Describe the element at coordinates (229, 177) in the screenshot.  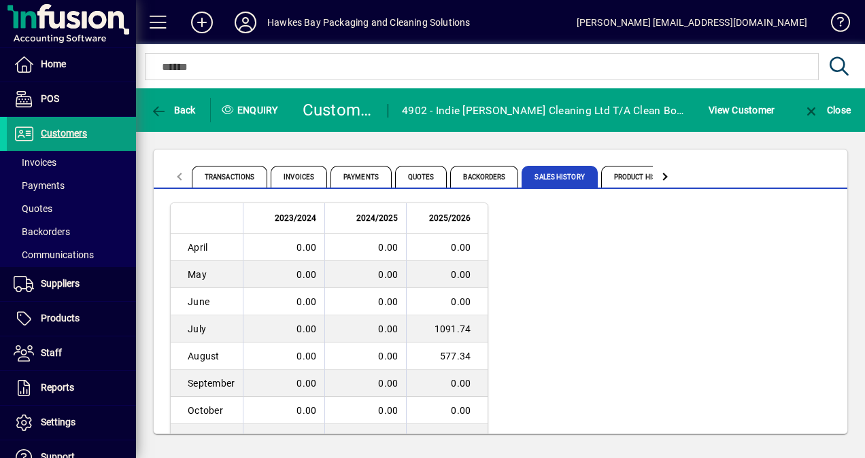
I see `span: Transactions` at that location.